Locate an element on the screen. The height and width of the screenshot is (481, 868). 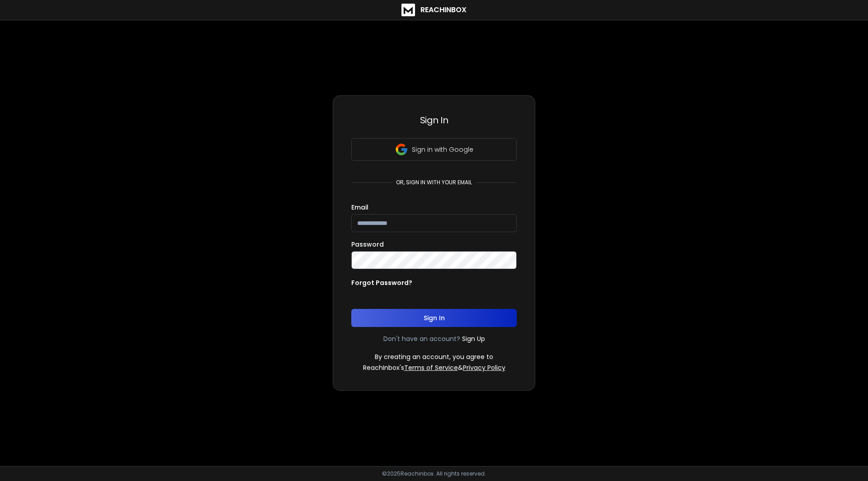
a: Sign Up is located at coordinates (473, 339).